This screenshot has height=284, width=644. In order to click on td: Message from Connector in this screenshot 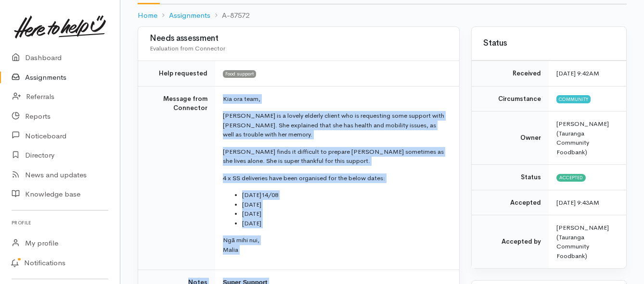, I will do `click(177, 178)`.